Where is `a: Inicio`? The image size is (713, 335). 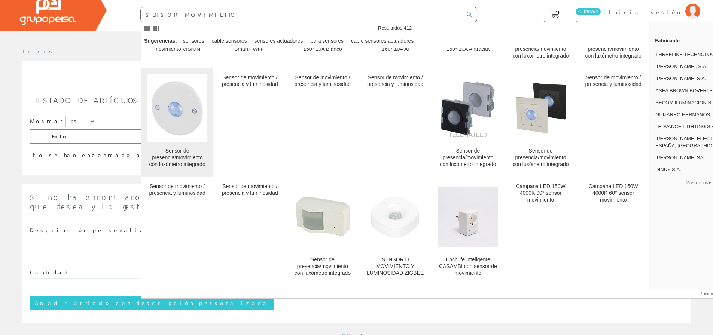 a: Inicio is located at coordinates (38, 51).